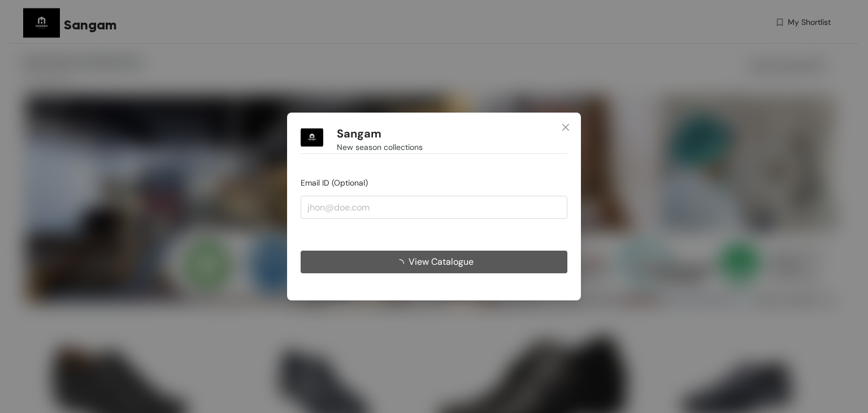 The image size is (868, 413). I want to click on span: loading, so click(402, 264).